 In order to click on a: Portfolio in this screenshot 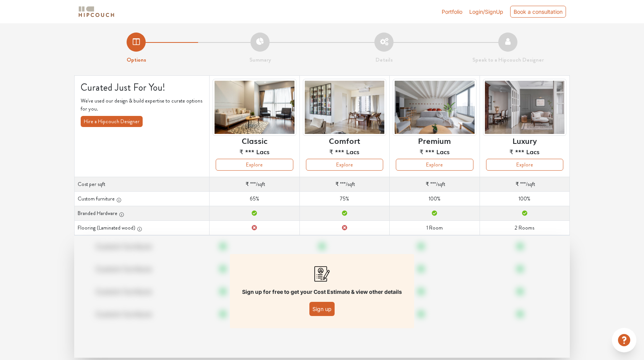, I will do `click(452, 11)`.